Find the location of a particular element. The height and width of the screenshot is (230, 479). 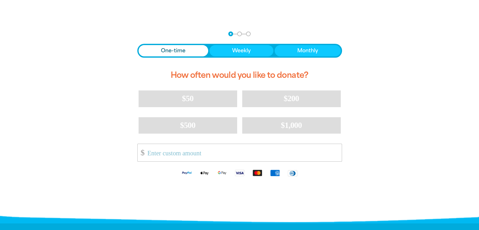

div: Available payment methods is located at coordinates (240, 173).